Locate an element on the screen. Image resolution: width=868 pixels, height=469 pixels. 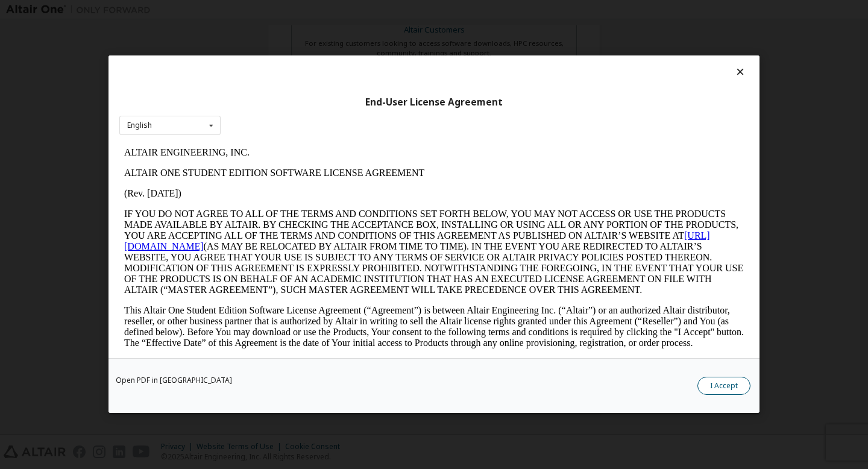
p: ALTAIR ONE STUDENT EDITION SOFTWARE LICENSE AGREEMENT is located at coordinates (314, 31).